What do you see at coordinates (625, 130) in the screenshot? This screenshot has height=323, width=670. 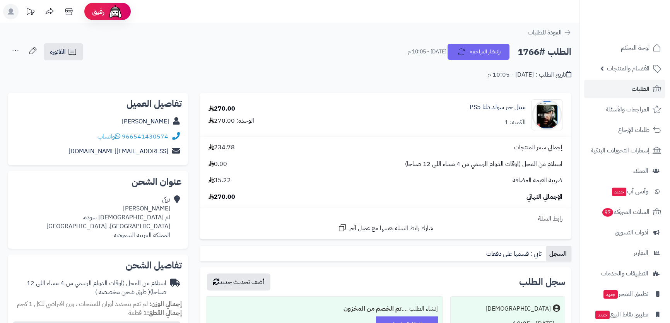 I see `a: طلبات الإرجاع` at bounding box center [625, 130].